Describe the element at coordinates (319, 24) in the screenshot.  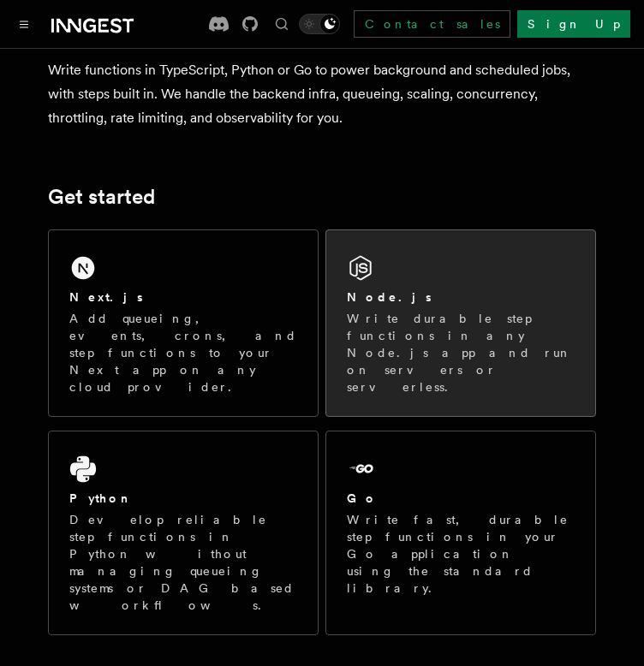
I see `button: Toggle dark mode` at that location.